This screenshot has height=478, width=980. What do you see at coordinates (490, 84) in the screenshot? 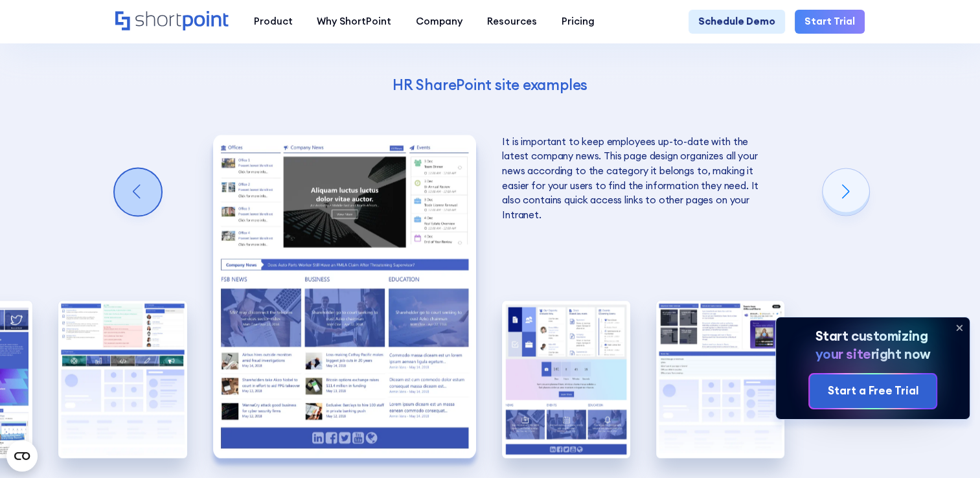
I see `h4: HR SharePoint site examples` at bounding box center [490, 84].